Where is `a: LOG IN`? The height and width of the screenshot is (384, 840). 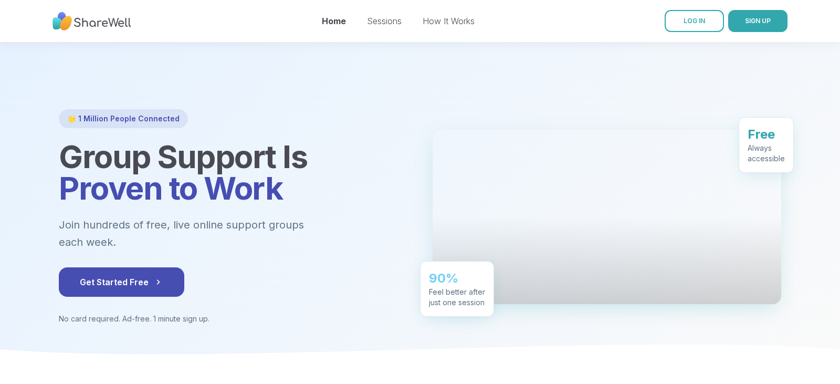
a: LOG IN is located at coordinates (694, 21).